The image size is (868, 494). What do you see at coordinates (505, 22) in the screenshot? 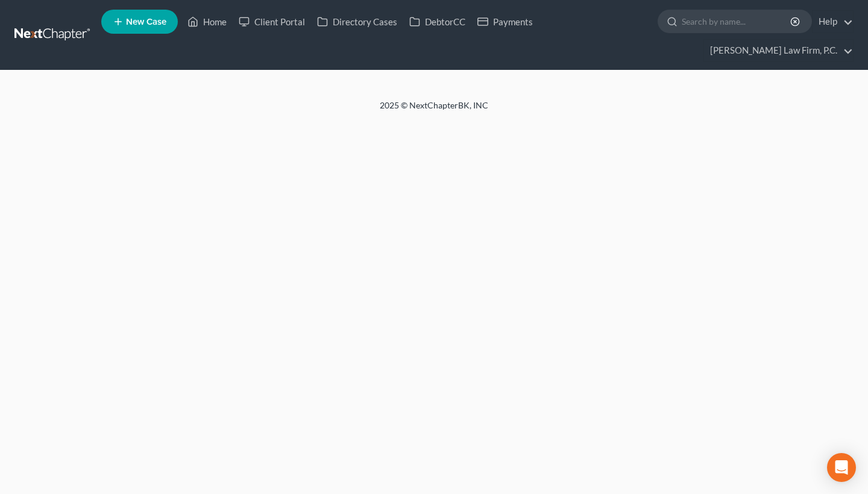
I see `a: Payments` at bounding box center [505, 22].